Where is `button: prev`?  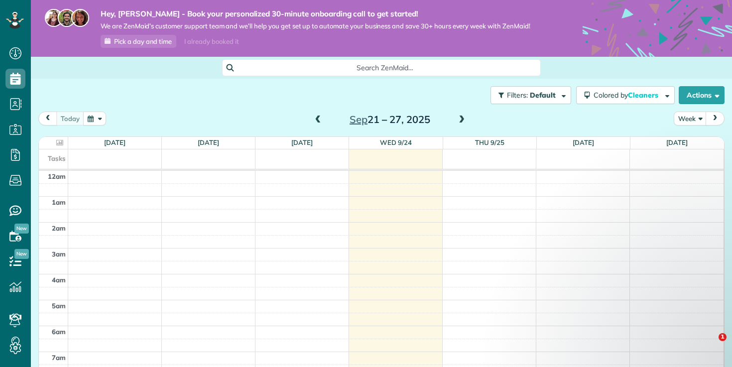
button: prev is located at coordinates (48, 118).